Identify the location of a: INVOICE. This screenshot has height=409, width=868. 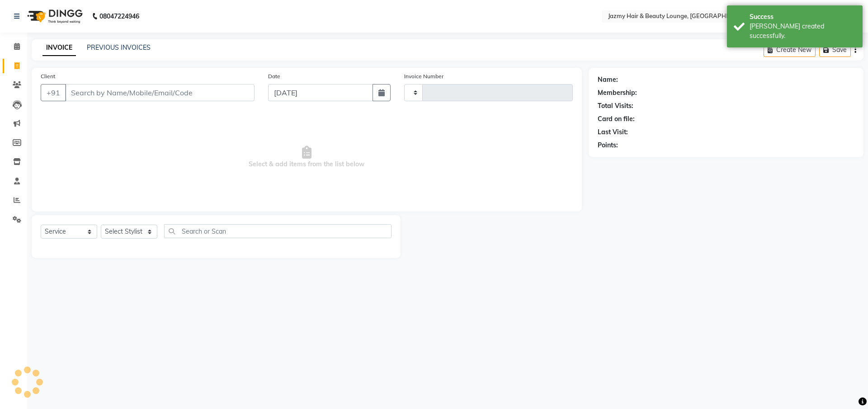
(59, 48).